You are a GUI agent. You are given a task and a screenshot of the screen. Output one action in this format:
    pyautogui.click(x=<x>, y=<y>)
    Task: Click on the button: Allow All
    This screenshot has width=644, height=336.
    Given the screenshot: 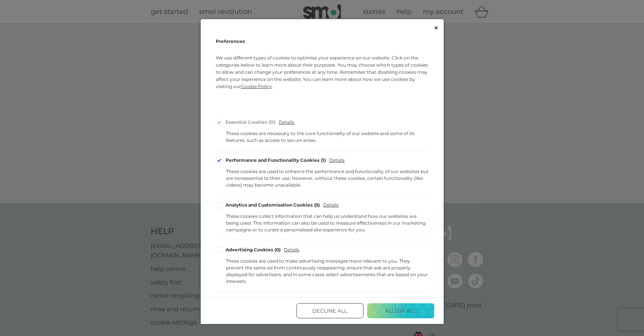 What is the action you would take?
    pyautogui.click(x=400, y=311)
    